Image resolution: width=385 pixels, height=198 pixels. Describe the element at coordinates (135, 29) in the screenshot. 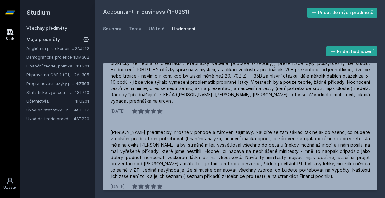

I see `a: Testy` at that location.